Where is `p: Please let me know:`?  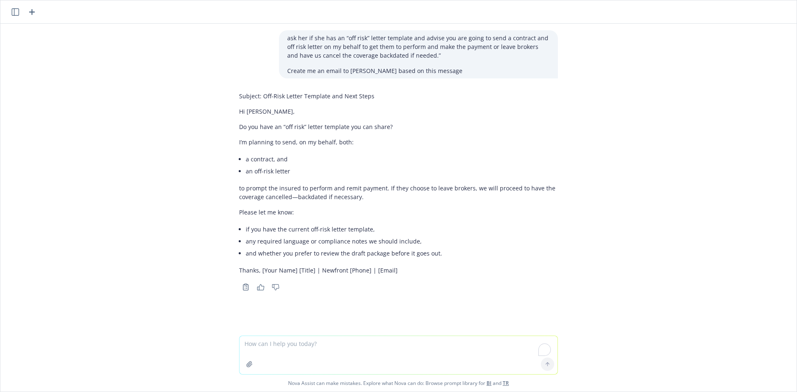
p: Please let me know: is located at coordinates (398, 212).